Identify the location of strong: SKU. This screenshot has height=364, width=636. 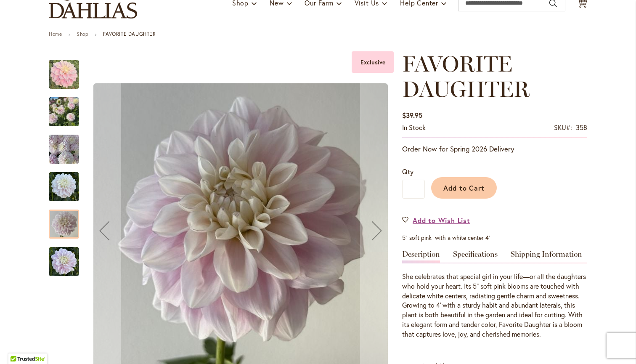
(563, 127).